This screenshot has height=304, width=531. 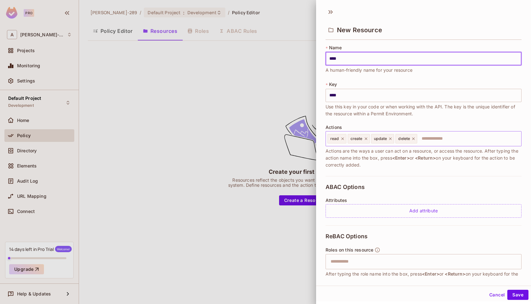 What do you see at coordinates (333, 84) in the screenshot?
I see `span: Key` at bounding box center [333, 84].